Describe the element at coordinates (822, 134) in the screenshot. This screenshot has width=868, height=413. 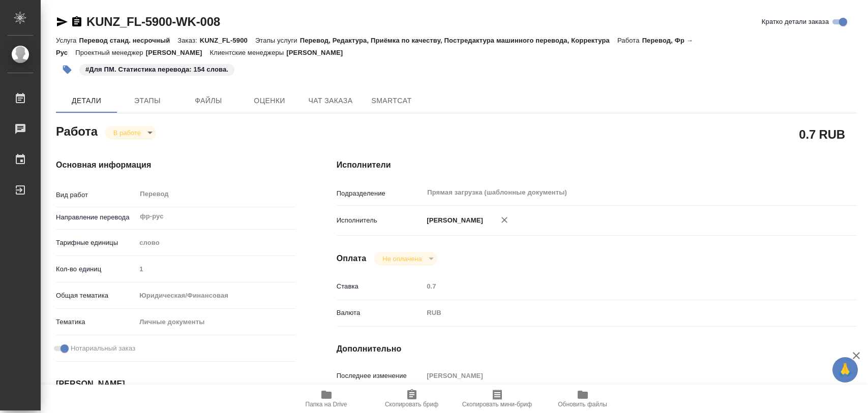
I see `h2: 0.7 RUB` at that location.